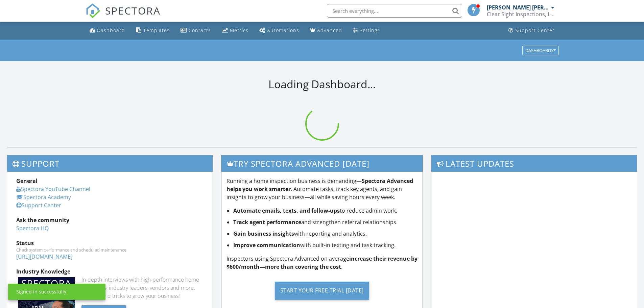 The image size is (644, 308). Describe the element at coordinates (264, 234) in the screenshot. I see `strong: Gain business insights` at that location.